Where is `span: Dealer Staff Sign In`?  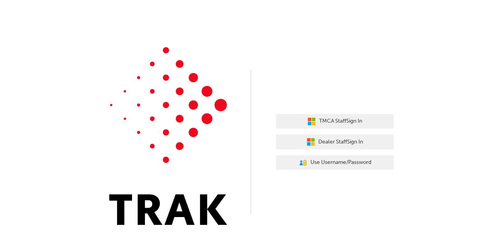
span: Dealer Staff Sign In is located at coordinates (340, 142).